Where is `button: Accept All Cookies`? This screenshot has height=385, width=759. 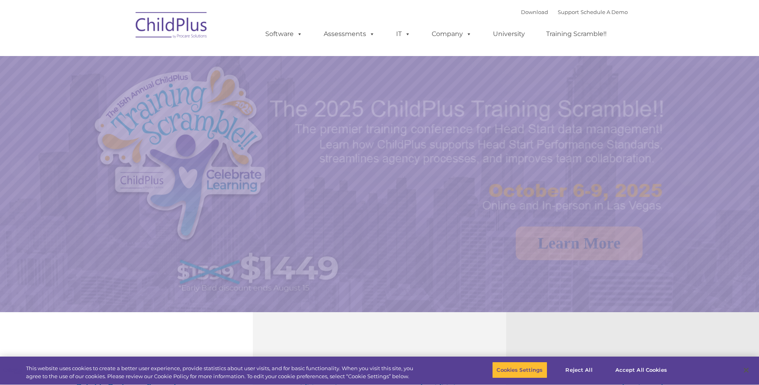 button: Accept All Cookies is located at coordinates (641, 370).